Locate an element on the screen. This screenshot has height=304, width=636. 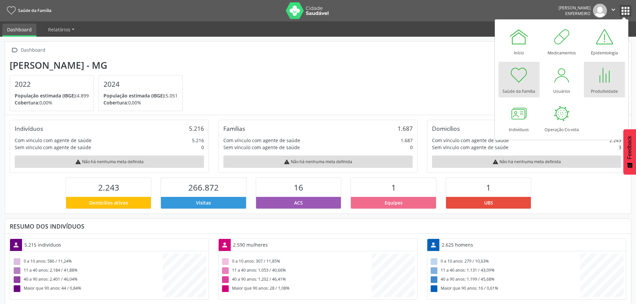
div: Domicílios is located at coordinates (446, 128).